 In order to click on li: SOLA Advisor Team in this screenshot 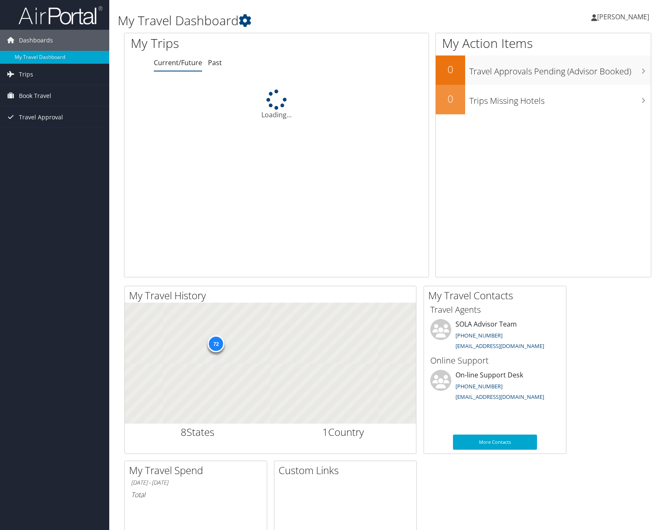, I will do `click(495, 336)`.